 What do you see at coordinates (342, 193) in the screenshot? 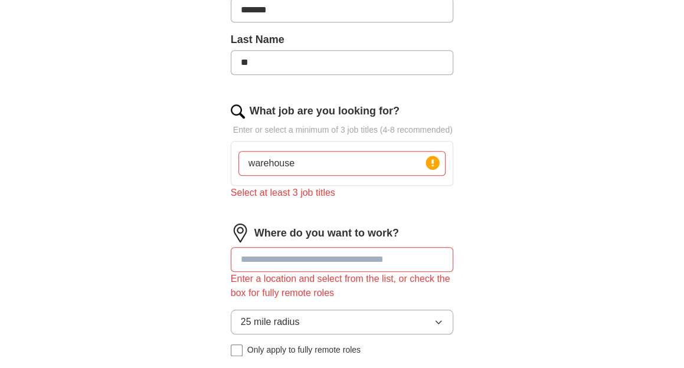
I see `div: Select at least 3 job titles` at bounding box center [342, 193].